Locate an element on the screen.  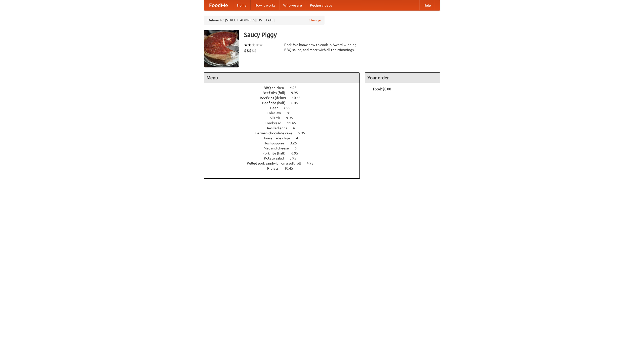
span: German chocolate cake is located at coordinates (276, 133).